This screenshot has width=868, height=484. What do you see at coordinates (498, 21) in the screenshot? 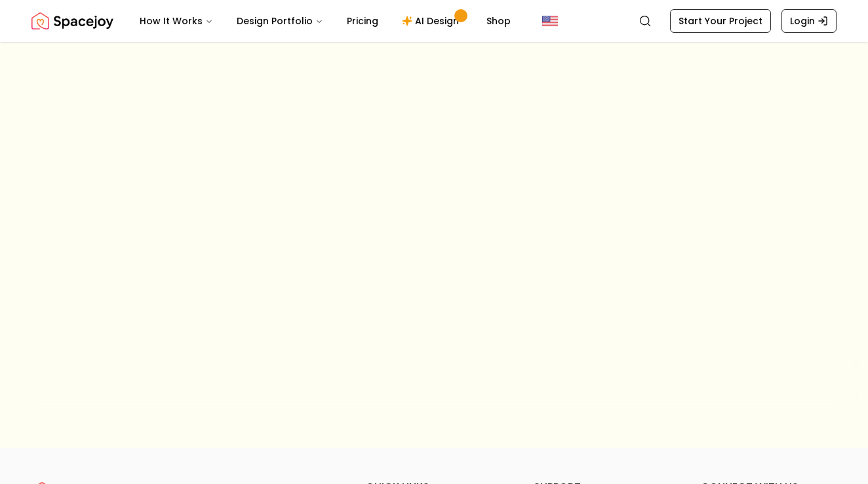
I see `a: Shop` at bounding box center [498, 21].